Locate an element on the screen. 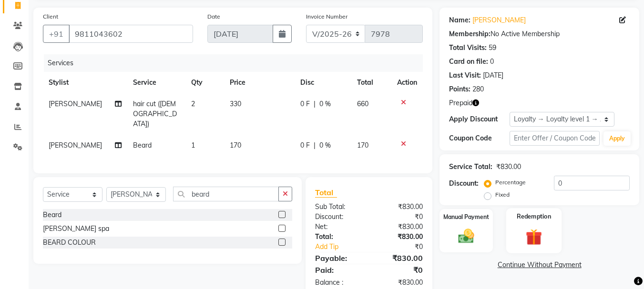 The image size is (644, 289). th: Stylist is located at coordinates (85, 82).